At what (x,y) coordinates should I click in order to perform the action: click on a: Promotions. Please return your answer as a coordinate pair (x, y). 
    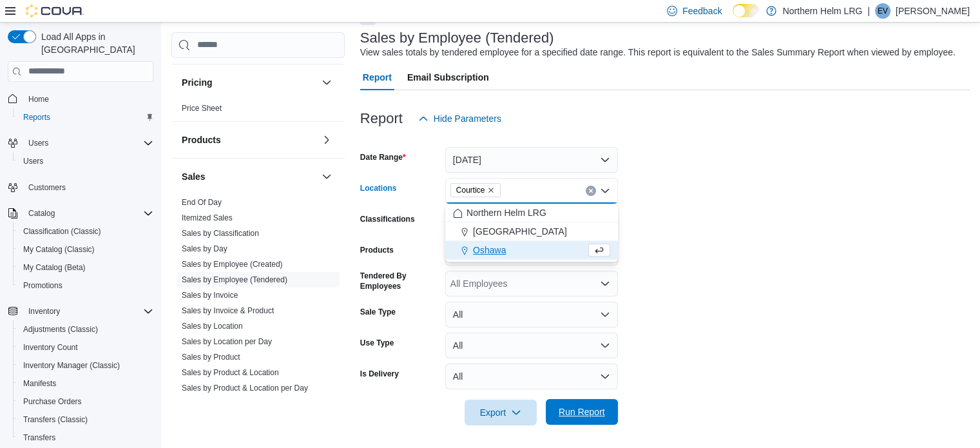
    Looking at the image, I should click on (42, 285).